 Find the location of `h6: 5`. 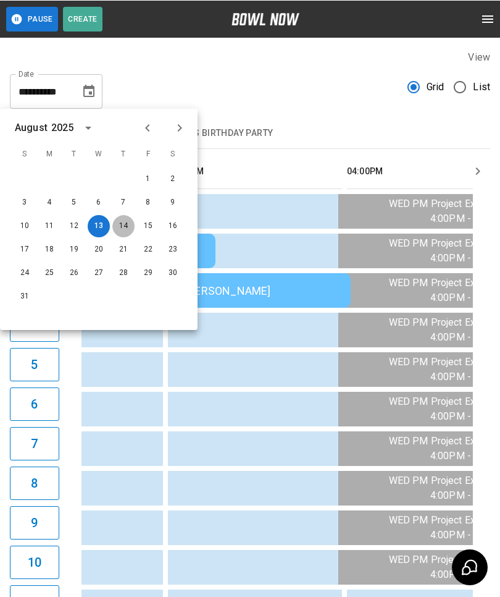

h6: 5 is located at coordinates (34, 364).